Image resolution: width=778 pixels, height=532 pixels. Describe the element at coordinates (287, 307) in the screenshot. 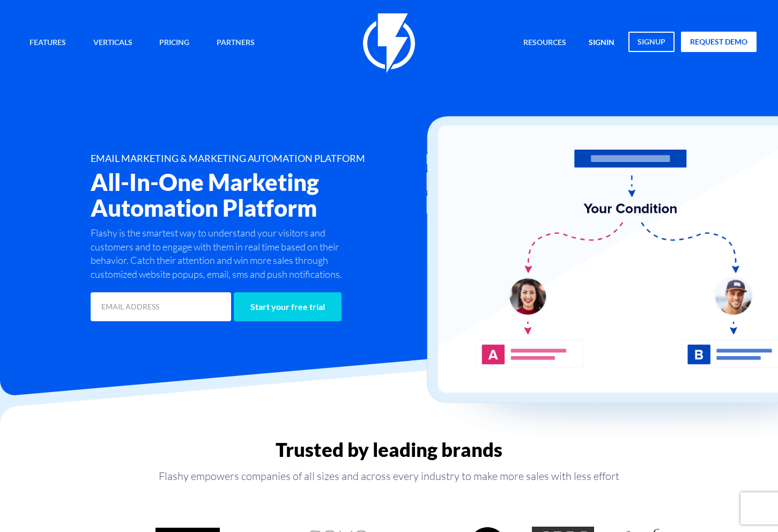

I see `input: Start your free trial` at that location.